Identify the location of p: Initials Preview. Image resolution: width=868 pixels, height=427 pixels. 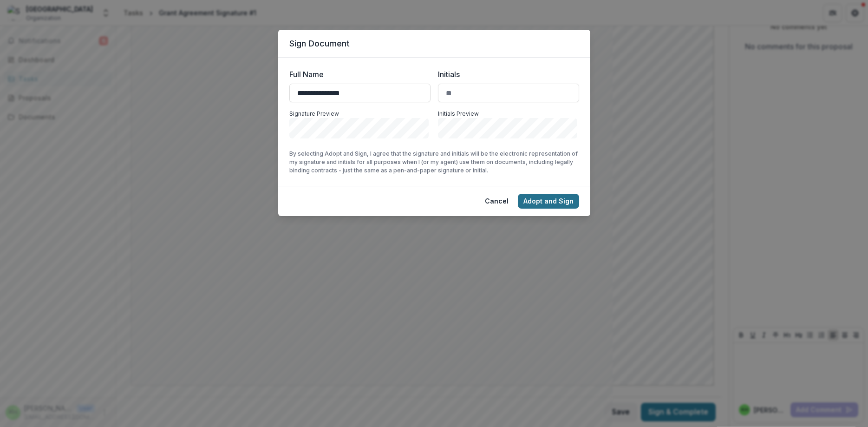
(508, 114).